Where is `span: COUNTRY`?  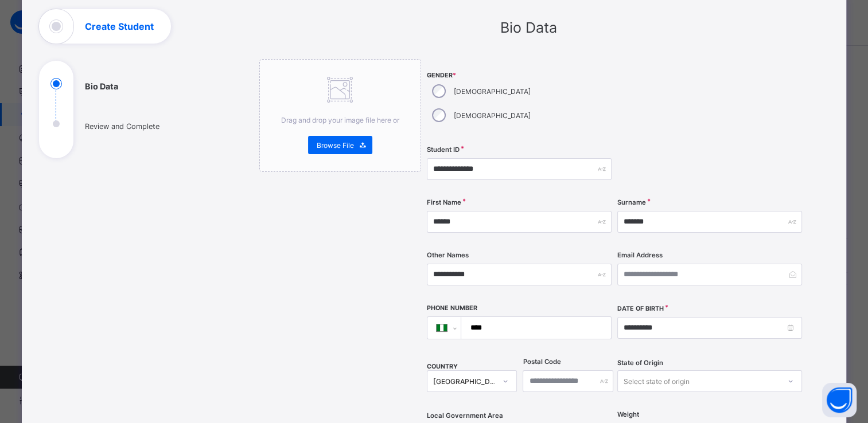
span: COUNTRY is located at coordinates (443, 367).